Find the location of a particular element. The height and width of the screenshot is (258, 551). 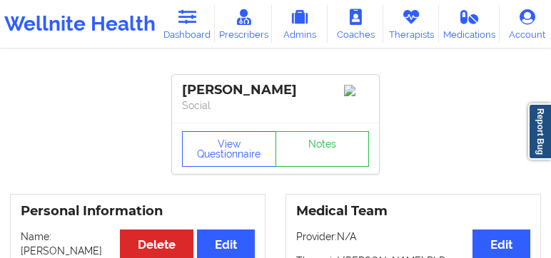

p: Provider: N/A is located at coordinates (413, 237).